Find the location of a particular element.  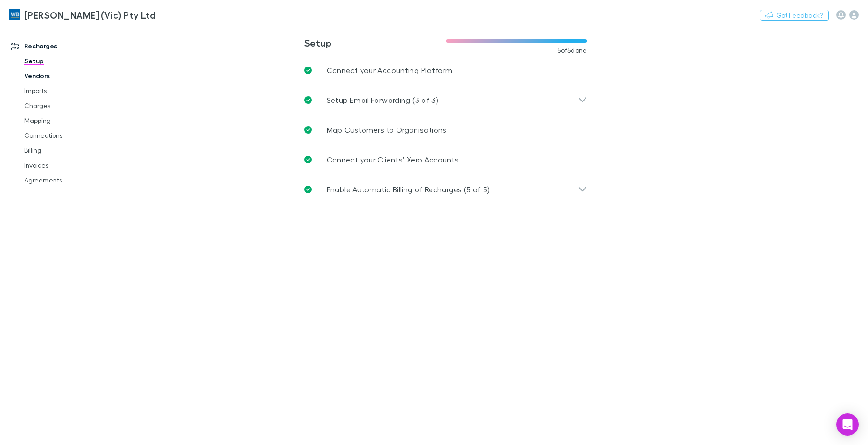

a: Recharges is located at coordinates (63, 46).